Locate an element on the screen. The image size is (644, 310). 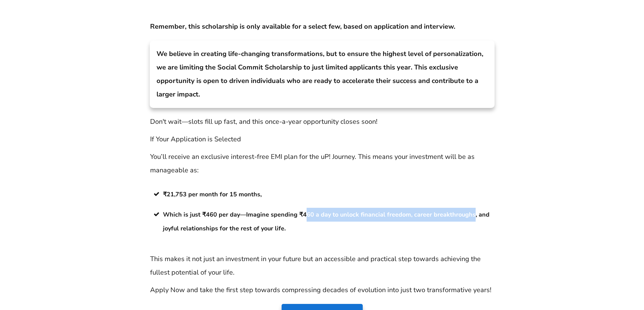
strong: We believe in creating life-changing transformations, but to ensure the highest level of personal... is located at coordinates (320, 74).